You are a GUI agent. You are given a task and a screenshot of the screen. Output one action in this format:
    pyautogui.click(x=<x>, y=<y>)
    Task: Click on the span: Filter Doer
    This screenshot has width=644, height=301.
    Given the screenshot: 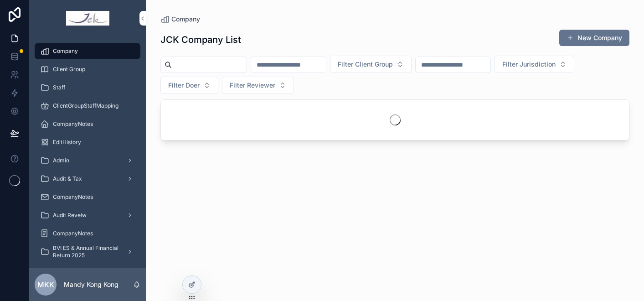 What is the action you would take?
    pyautogui.click(x=184, y=85)
    